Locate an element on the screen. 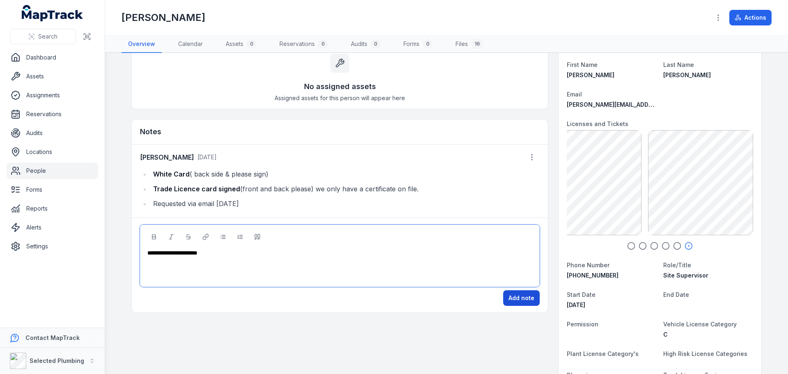 The height and width of the screenshot is (374, 788). strong: Trade Licence card signed is located at coordinates (197, 189).